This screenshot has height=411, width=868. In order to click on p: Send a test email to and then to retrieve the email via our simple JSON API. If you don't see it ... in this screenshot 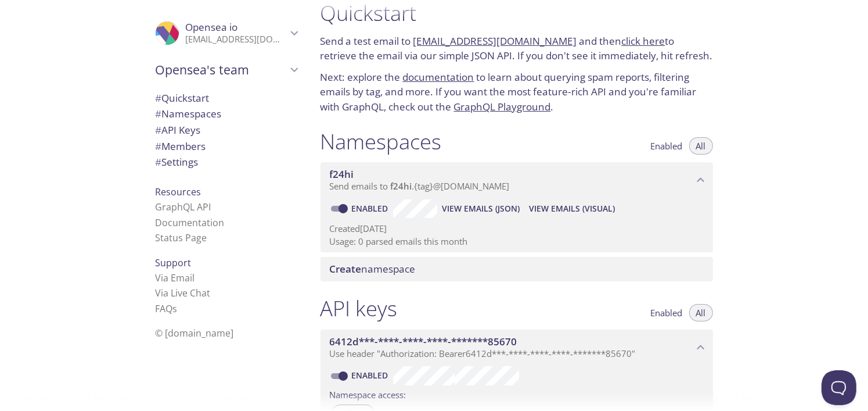, I will do `click(517, 48)`.